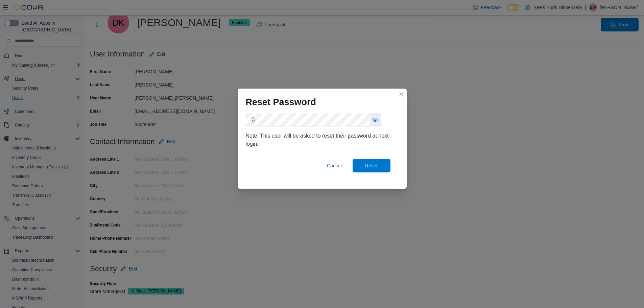  What do you see at coordinates (371, 165) in the screenshot?
I see `span: Reset` at bounding box center [371, 165].